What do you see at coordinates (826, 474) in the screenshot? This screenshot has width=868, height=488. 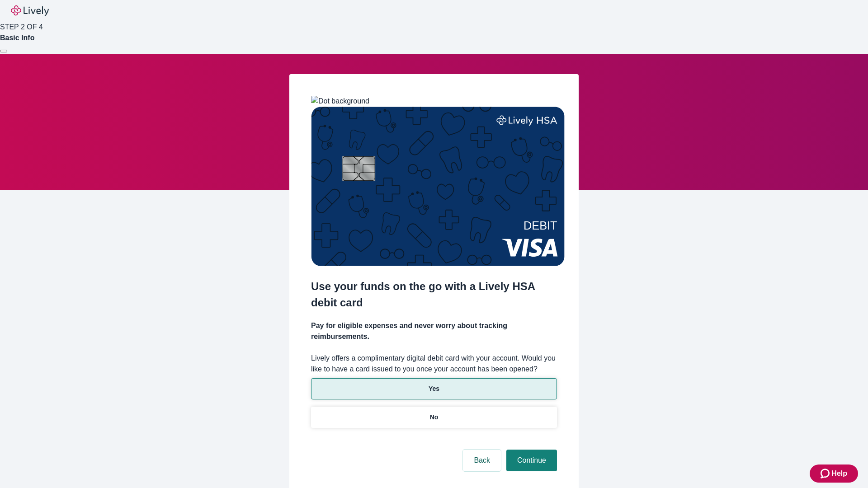 I see `svg: Zendesk support icon` at bounding box center [826, 474].